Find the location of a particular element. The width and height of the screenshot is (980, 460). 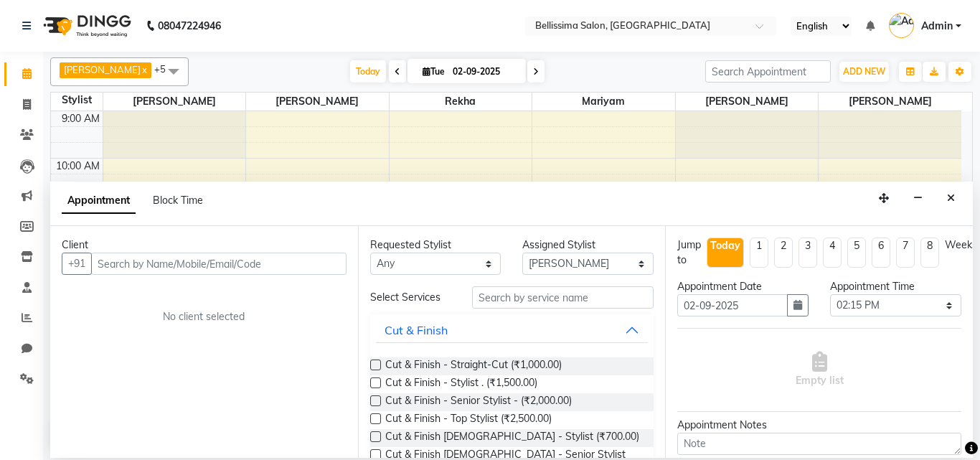

img: logo is located at coordinates (85, 26).